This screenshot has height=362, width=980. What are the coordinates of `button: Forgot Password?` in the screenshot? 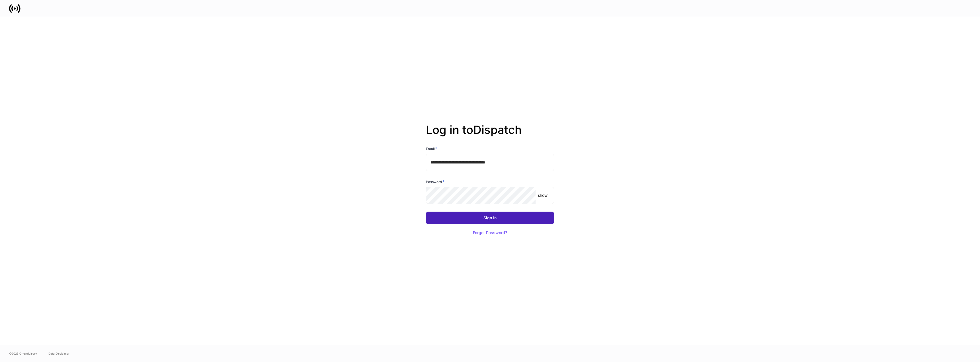 It's located at (490, 233).